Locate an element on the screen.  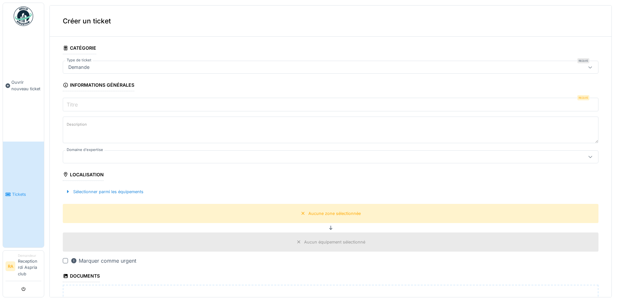
div: Demande is located at coordinates (79, 67).